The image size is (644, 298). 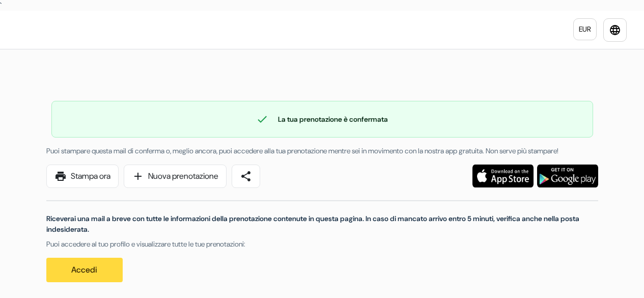 I want to click on div: La tua prenotazione è confermata, so click(x=322, y=119).